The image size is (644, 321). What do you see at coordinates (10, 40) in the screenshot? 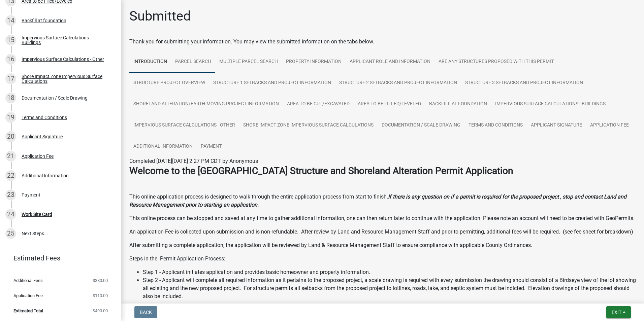
I see `div: 15` at bounding box center [10, 40].